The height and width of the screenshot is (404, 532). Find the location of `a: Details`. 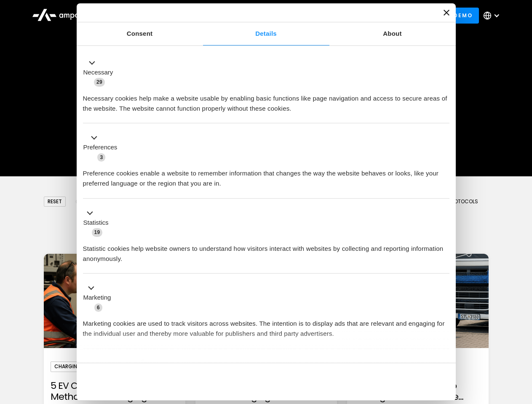

a: Details is located at coordinates (266, 34).